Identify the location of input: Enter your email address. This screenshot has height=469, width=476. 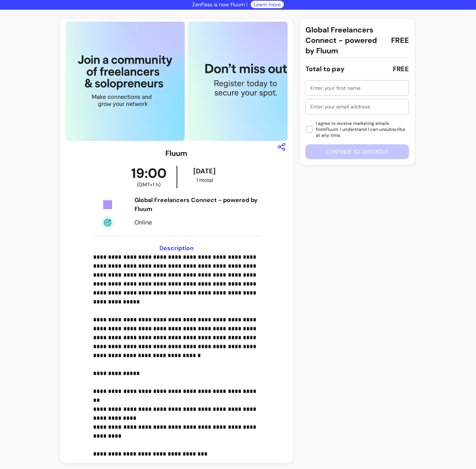
(357, 107).